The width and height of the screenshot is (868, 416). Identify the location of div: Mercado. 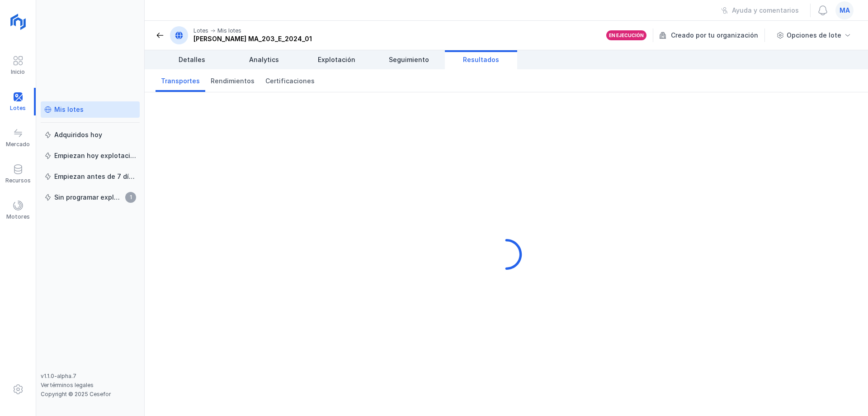
(18, 145).